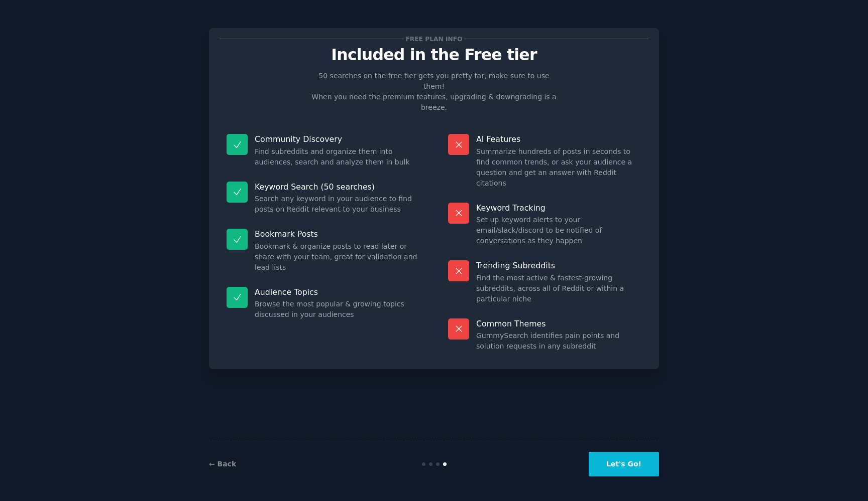 Image resolution: width=868 pixels, height=501 pixels. Describe the element at coordinates (337, 256) in the screenshot. I see `dd: Bookmark & organize posts to read later or share with your team, great for validation and lead lists` at that location.